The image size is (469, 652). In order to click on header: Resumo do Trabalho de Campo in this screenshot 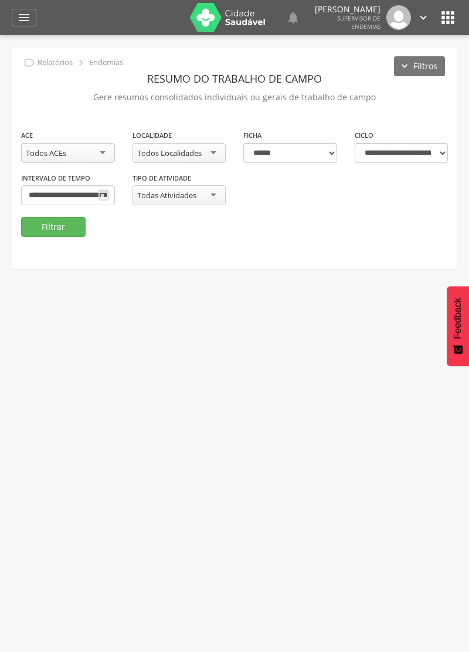, I will do `click(234, 79)`.